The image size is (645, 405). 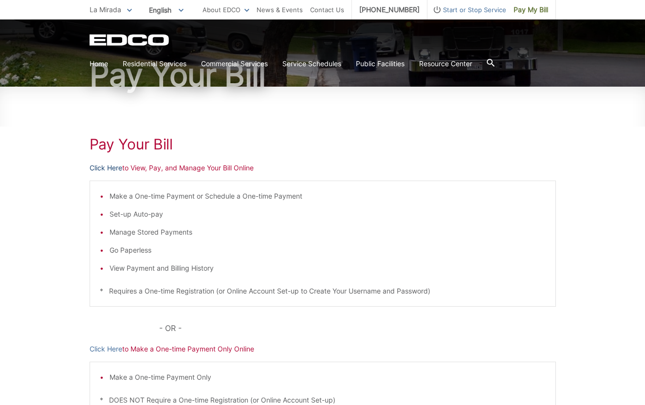 I want to click on a: Residential Services, so click(x=154, y=64).